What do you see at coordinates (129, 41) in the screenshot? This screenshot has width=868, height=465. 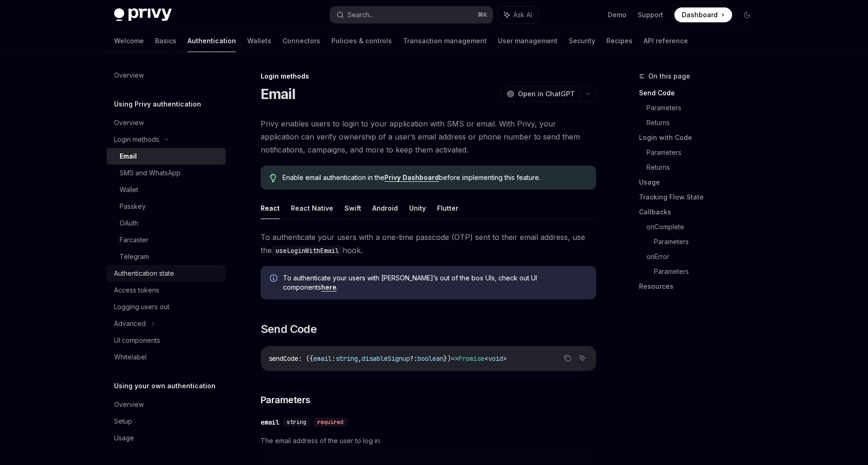 I see `a: Welcome` at bounding box center [129, 41].